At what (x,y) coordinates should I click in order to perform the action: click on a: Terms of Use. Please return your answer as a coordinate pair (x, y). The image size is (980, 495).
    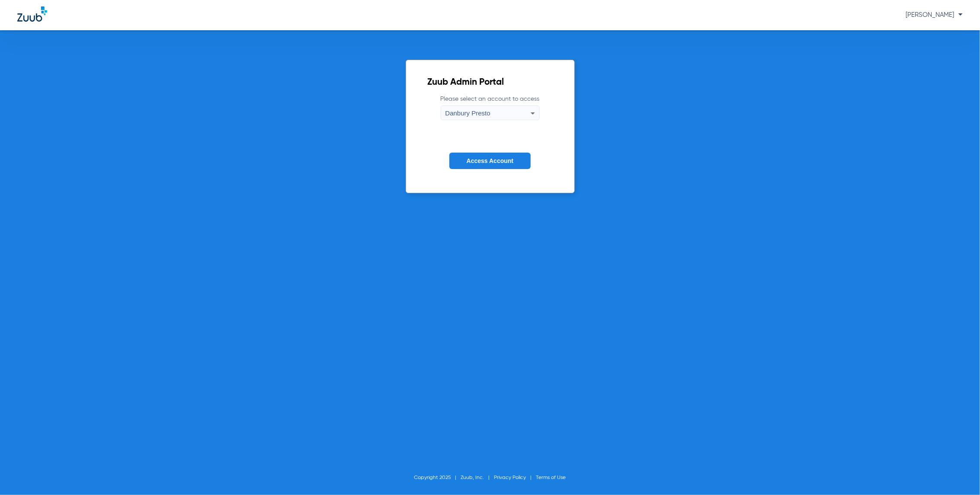
    Looking at the image, I should click on (551, 478).